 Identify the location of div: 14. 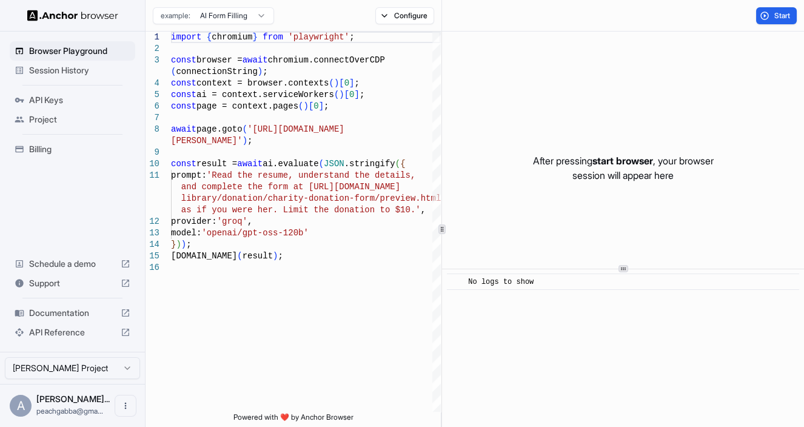
(152, 244).